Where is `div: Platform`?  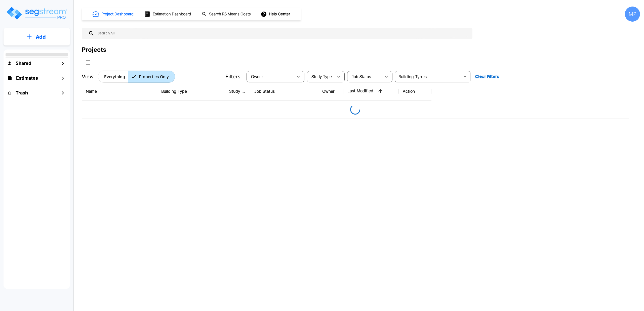 div: Platform is located at coordinates (136, 77).